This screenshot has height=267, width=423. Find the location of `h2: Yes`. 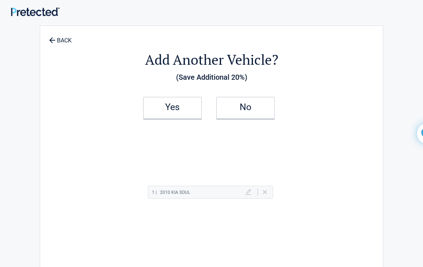

h2: Yes is located at coordinates (172, 107).